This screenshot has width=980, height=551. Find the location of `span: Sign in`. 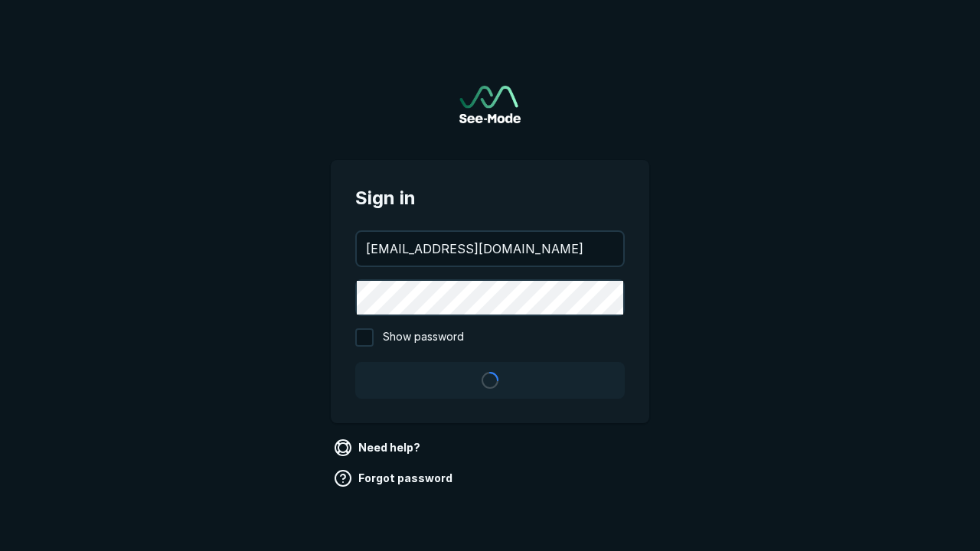

span: Sign in is located at coordinates (490, 198).